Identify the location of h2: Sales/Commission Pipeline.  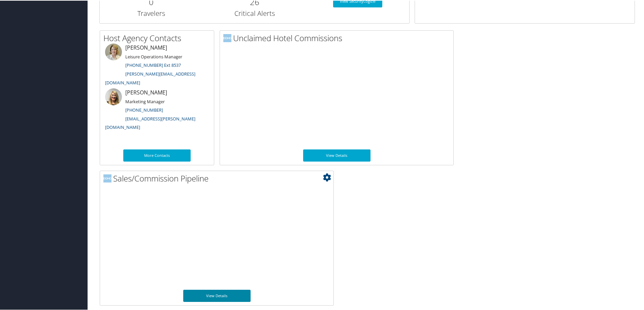
(218, 178).